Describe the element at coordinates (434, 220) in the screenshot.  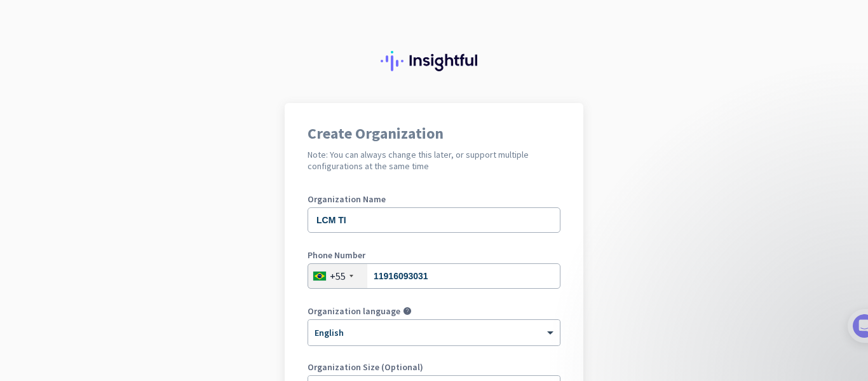
I see `input: What is the name of your organization?` at that location.